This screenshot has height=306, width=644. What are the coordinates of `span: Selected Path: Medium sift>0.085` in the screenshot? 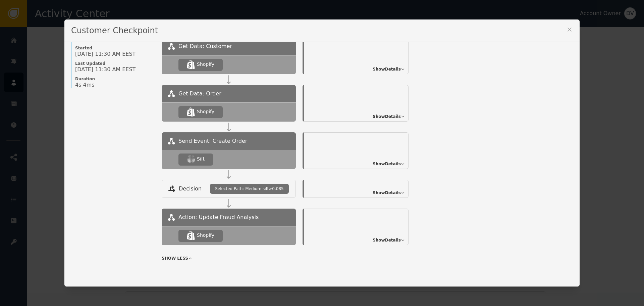 It's located at (249, 189).